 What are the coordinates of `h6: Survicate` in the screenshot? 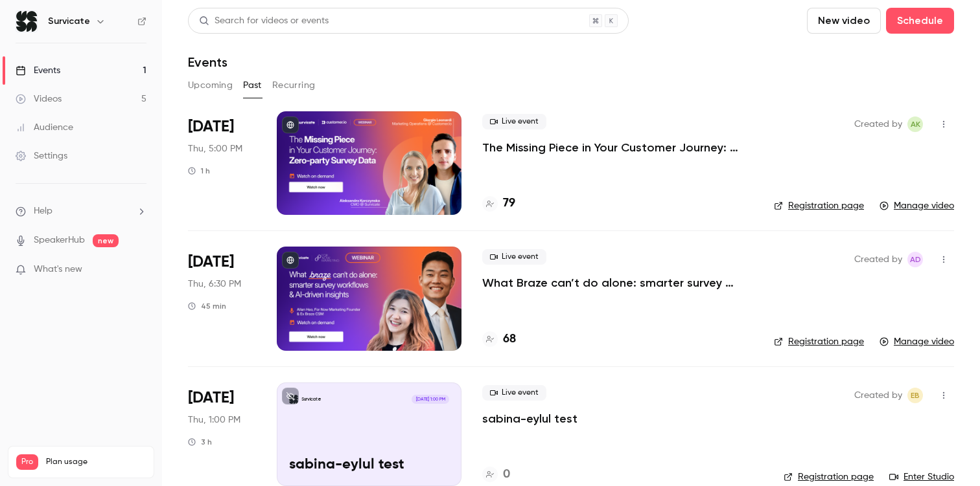 It's located at (68, 21).